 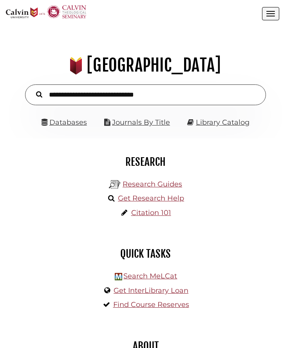 What do you see at coordinates (141, 122) in the screenshot?
I see `a: Journals By Title` at bounding box center [141, 122].